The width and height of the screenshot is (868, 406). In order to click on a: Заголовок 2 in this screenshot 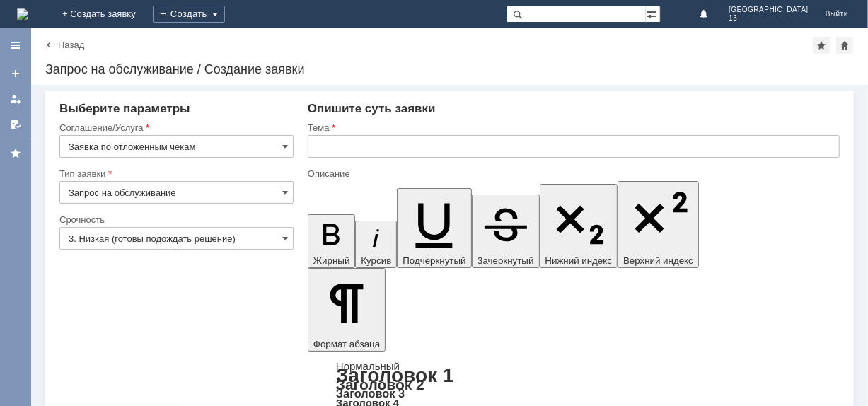, I will do `click(380, 384)`.